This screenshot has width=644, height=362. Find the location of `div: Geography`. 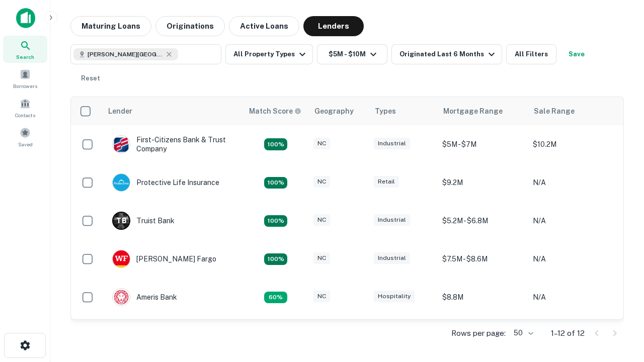

div: Geography is located at coordinates (334, 111).